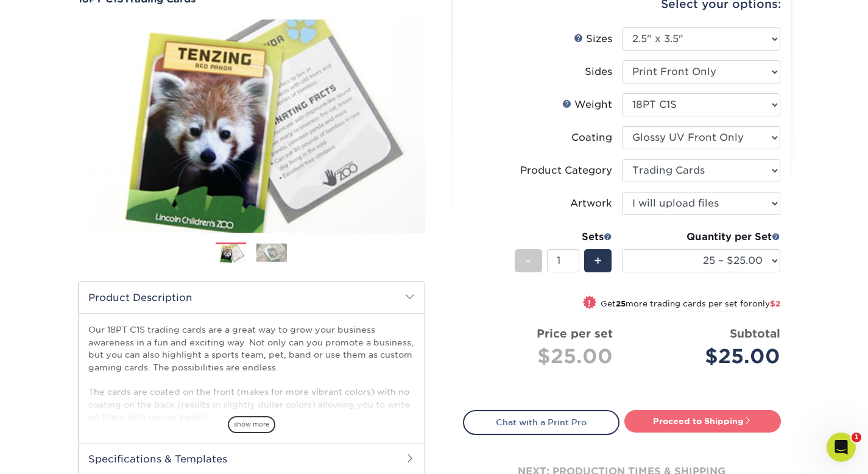  What do you see at coordinates (591, 204) in the screenshot?
I see `div: Artwork` at bounding box center [591, 204].